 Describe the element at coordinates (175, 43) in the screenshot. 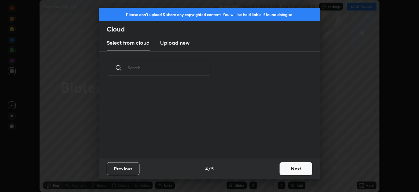

I see `h3: Upload new` at that location.